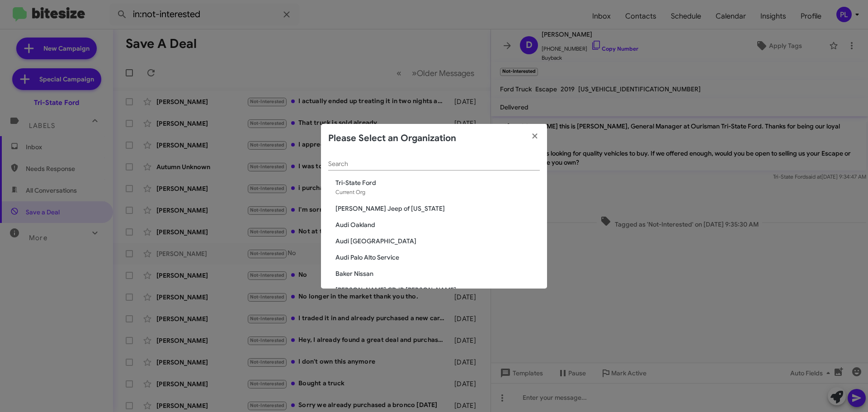  I want to click on h2: Please Select an Organization, so click(392, 139).